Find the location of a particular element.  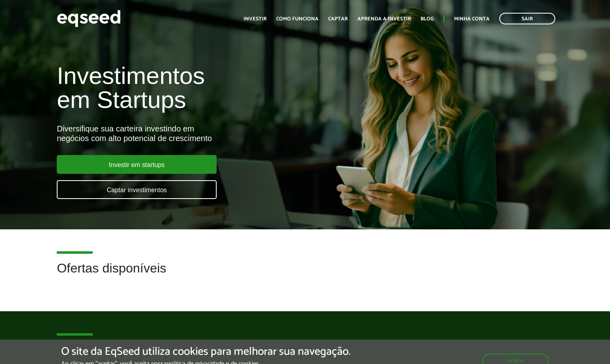

h5: O site da EqSeed utiliza cookies para melhorar sua navegação. is located at coordinates (206, 351).